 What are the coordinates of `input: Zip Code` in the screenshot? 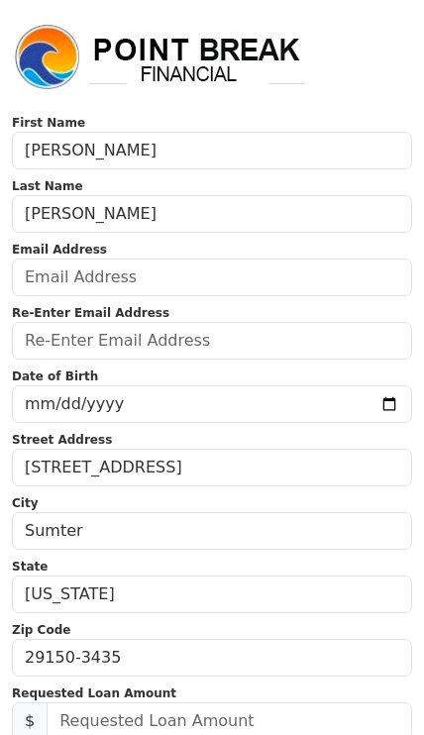 It's located at (212, 657).